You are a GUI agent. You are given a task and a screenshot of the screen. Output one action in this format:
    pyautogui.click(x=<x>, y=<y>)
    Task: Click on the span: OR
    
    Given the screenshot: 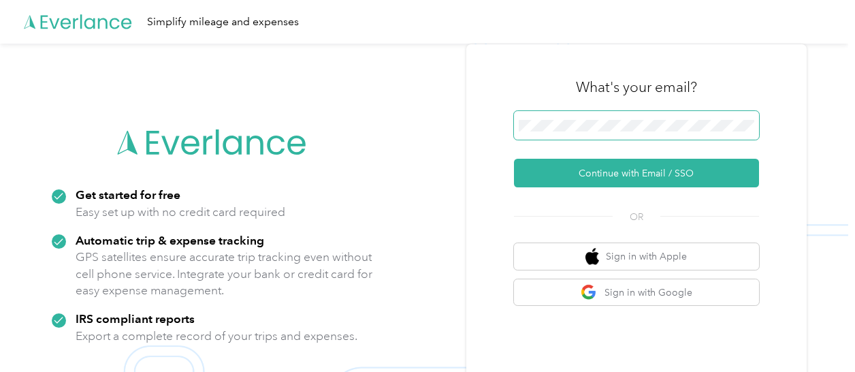 What is the action you would take?
    pyautogui.click(x=636, y=216)
    